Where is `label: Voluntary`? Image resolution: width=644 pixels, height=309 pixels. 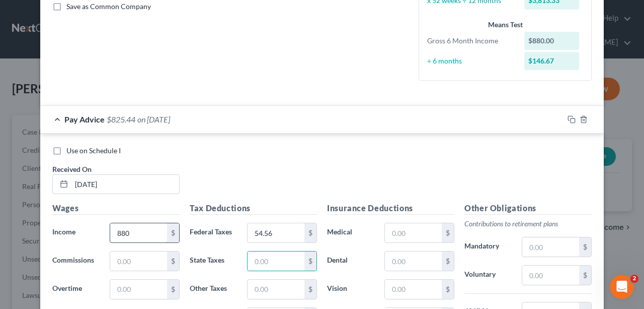 label: Voluntary is located at coordinates (488, 275).